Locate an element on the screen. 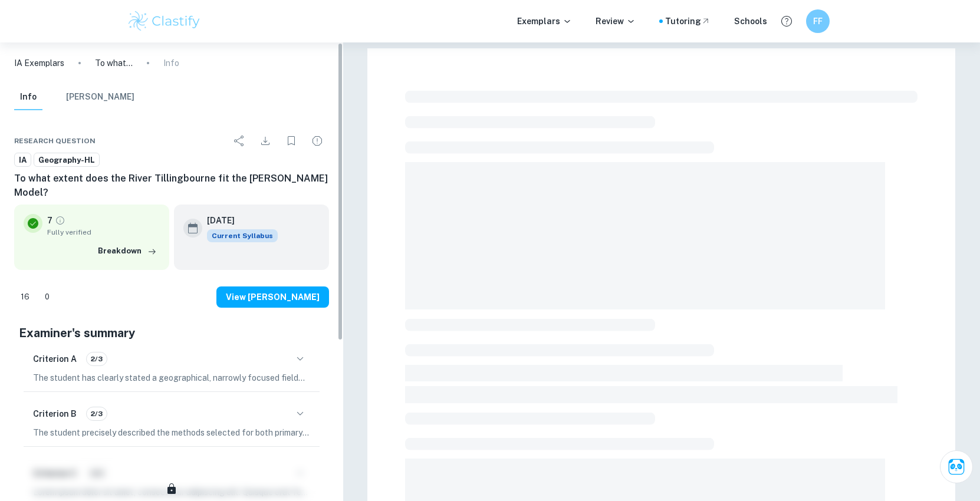 This screenshot has height=501, width=980. h6: Criterion A is located at coordinates (55, 359).